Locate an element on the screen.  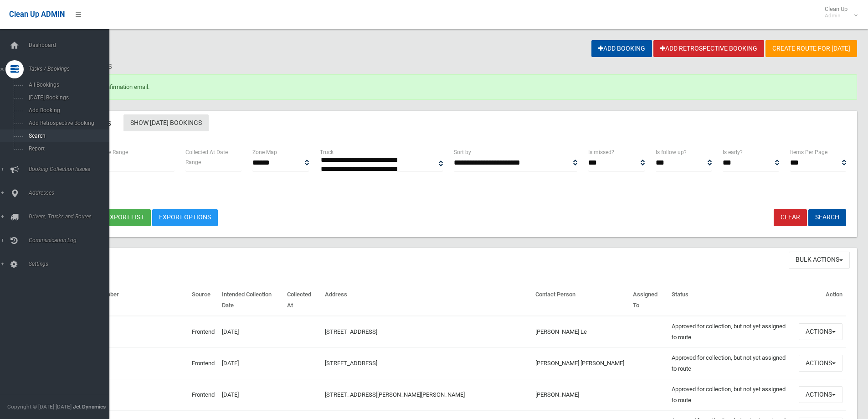
span: Add Retrospective Booking is located at coordinates (67, 123).